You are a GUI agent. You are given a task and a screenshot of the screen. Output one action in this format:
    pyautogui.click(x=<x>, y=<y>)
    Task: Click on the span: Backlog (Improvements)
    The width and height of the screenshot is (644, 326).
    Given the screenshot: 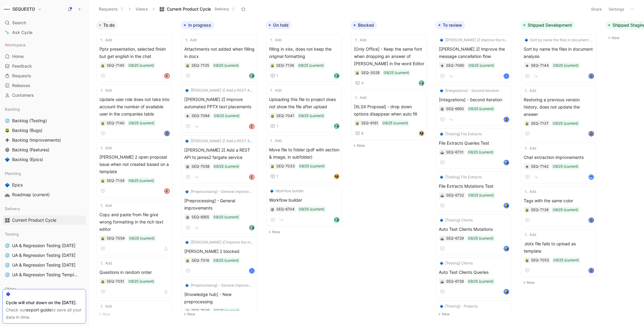 What is the action you would take?
    pyautogui.click(x=36, y=140)
    